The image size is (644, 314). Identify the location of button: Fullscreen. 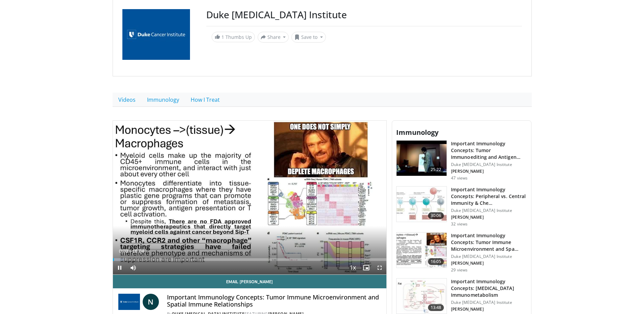
(380, 268).